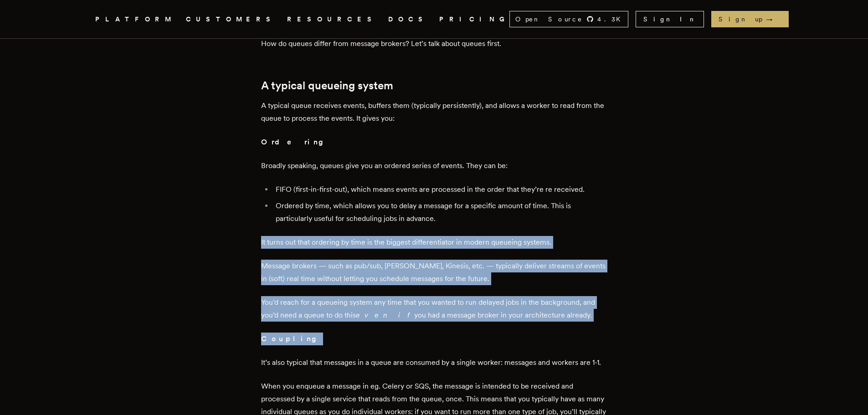 The height and width of the screenshot is (415, 868). I want to click on p: You’d reach for a queueing system any time that you wanted to run delayed jobs in the background,..., so click(434, 309).